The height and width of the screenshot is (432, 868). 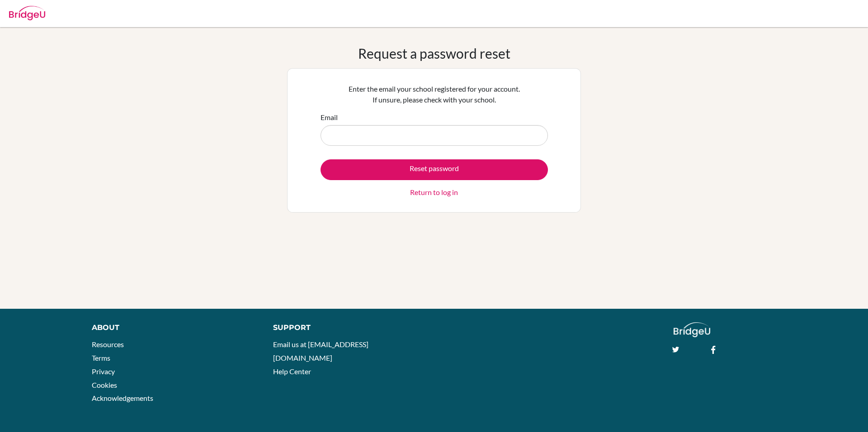 What do you see at coordinates (692, 330) in the screenshot?
I see `img: logo_white@2x-f4f0deed5e89b7ecb1c2cc34c3e3d731f90f0f143d5ea2071677605dd97b5244.png` at bounding box center [692, 330].